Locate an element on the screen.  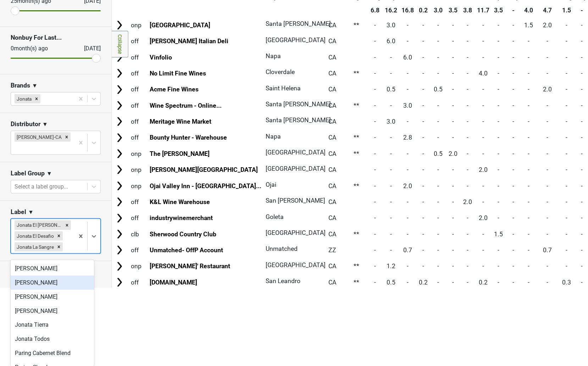
div: Remove Jonata La Sangre is located at coordinates (59, 247).